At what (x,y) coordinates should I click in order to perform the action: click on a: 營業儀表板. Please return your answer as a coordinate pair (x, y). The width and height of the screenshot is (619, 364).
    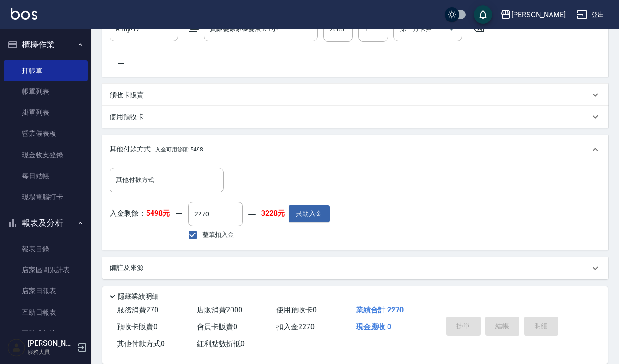
    Looking at the image, I should click on (45, 134).